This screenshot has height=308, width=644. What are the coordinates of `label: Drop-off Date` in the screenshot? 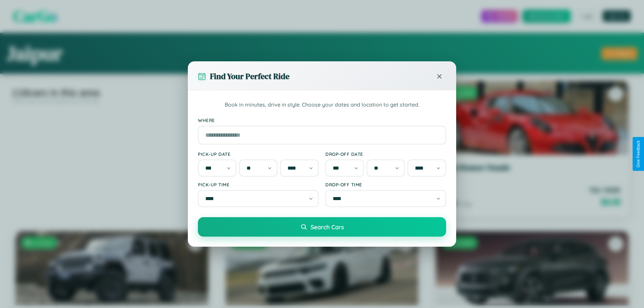 It's located at (386, 154).